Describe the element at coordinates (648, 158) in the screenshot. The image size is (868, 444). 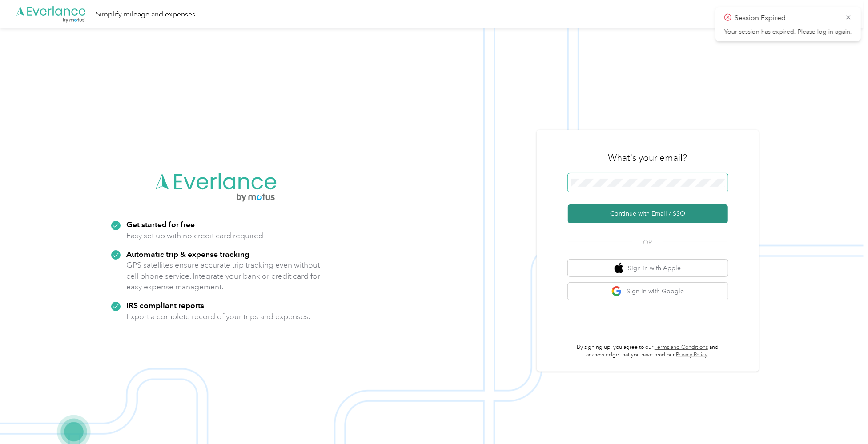
I see `h3: What's your email?` at that location.